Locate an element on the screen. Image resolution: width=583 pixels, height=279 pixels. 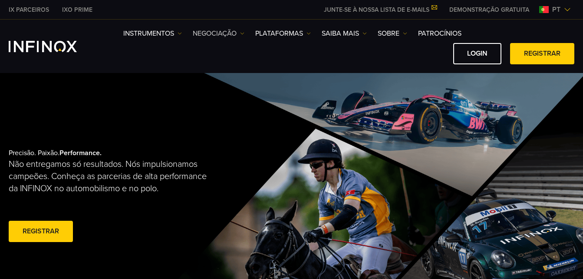
a: NEGOCIAÇÃO is located at coordinates (218, 33).